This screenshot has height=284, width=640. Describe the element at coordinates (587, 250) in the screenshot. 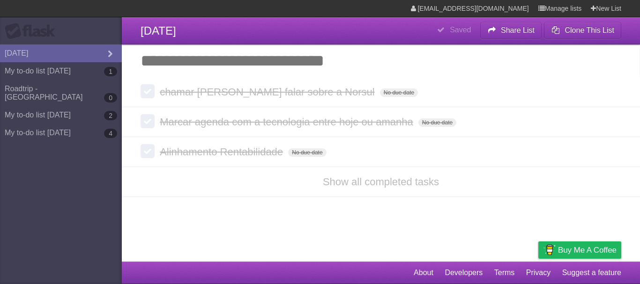

I see `span: Buy me a coffee` at that location.